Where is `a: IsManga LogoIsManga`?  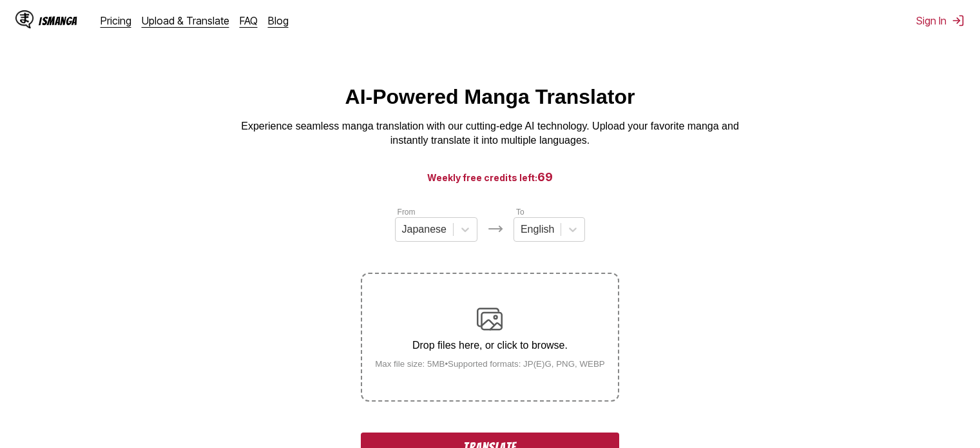
a: IsManga LogoIsManga is located at coordinates (58, 21).